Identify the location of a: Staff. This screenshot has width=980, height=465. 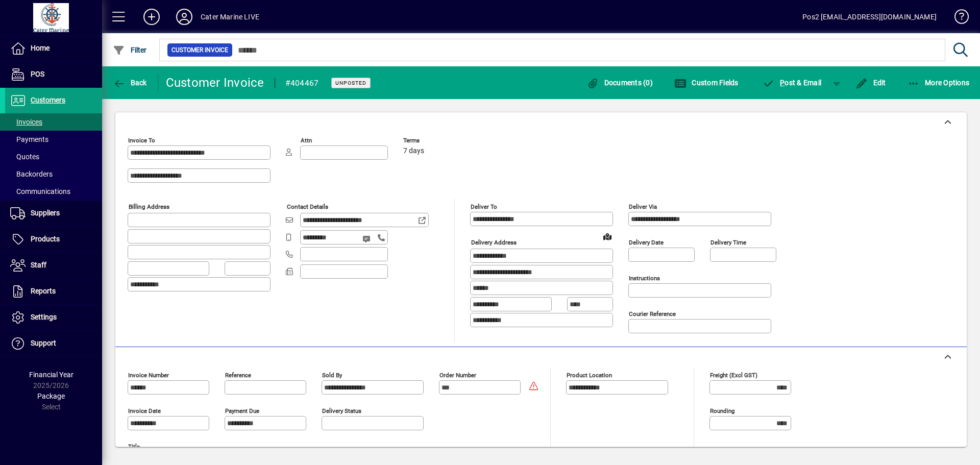
(53, 265).